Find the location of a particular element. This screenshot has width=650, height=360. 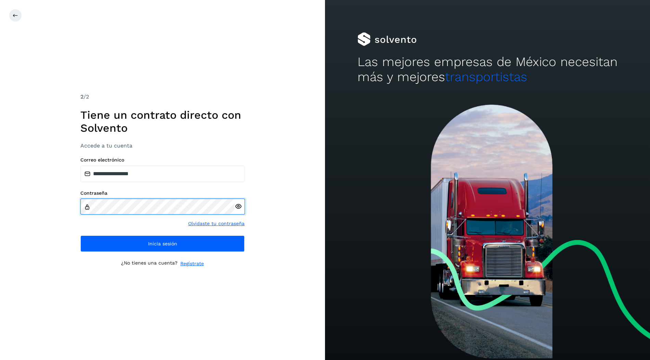

span: Inicia sesión is located at coordinates (163, 244).